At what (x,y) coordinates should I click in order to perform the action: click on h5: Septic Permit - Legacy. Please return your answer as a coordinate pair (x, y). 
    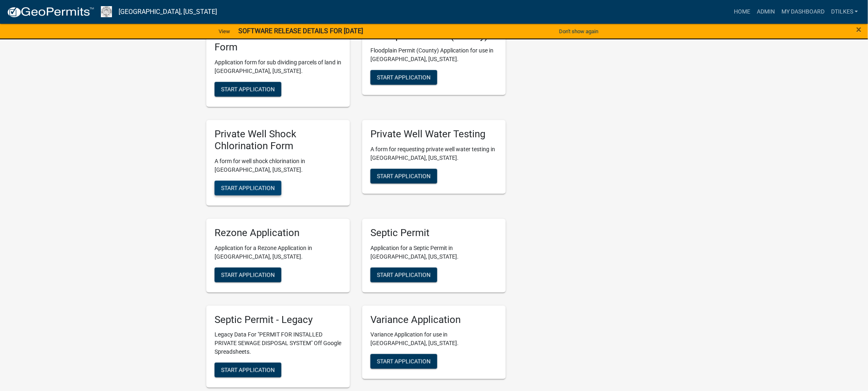
    Looking at the image, I should click on (278, 320).